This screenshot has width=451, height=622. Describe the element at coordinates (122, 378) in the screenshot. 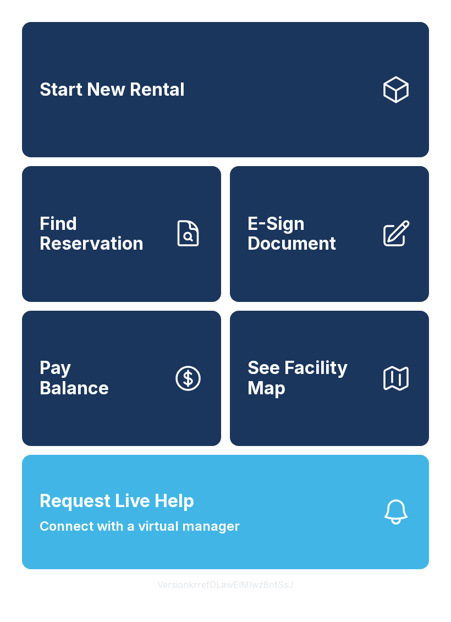

I see `button: PayBalance` at that location.